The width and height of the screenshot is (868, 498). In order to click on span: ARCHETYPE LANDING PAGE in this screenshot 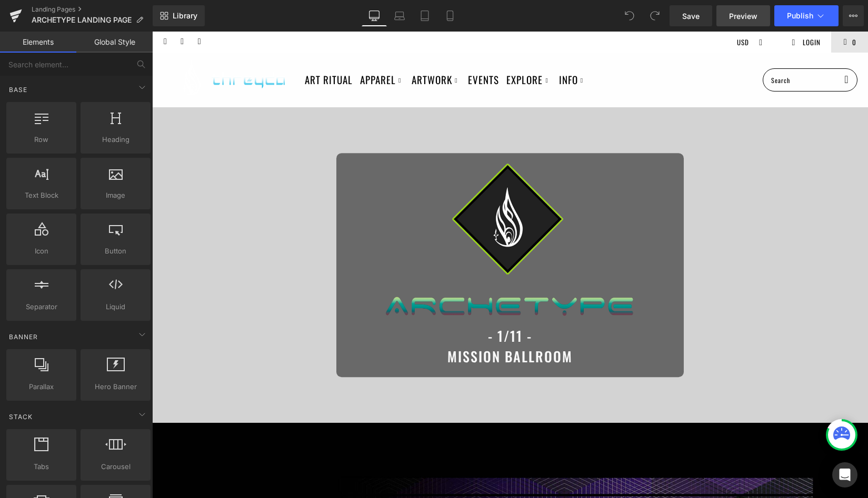, I will do `click(82, 20)`.